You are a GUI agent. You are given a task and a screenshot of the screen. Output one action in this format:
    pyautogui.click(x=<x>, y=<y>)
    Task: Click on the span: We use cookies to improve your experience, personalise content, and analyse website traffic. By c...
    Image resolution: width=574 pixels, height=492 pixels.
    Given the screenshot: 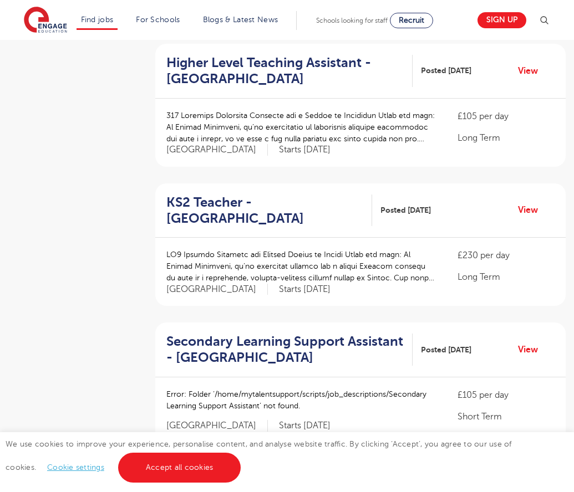 What is the action you would take?
    pyautogui.click(x=258, y=456)
    